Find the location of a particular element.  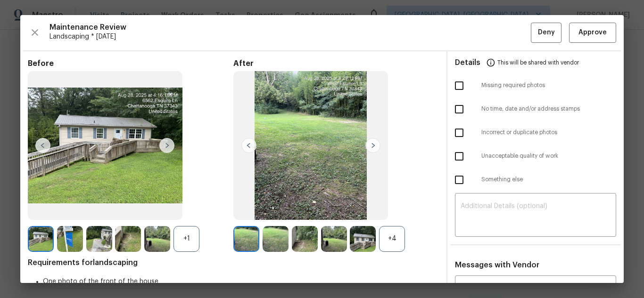

button: Approve is located at coordinates (592, 33).